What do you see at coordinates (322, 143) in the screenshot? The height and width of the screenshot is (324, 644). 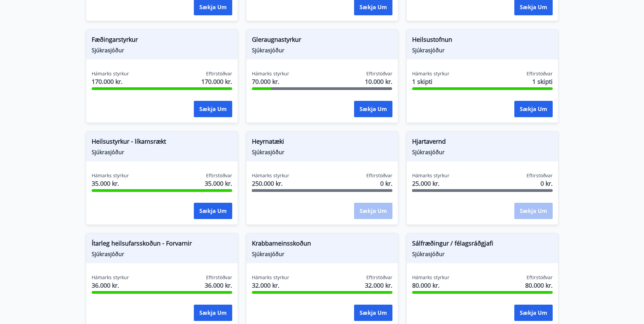 I see `span: Heyrnatæki` at bounding box center [322, 143].